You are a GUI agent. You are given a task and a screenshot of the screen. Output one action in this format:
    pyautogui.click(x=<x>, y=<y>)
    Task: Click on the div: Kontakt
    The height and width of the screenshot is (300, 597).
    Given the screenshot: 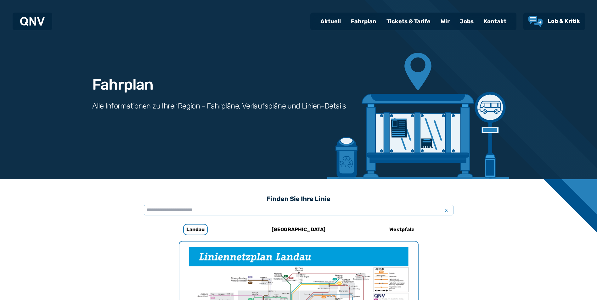 What is the action you would take?
    pyautogui.click(x=495, y=21)
    